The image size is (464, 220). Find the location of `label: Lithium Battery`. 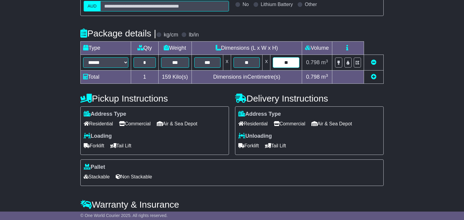

label: Lithium Battery is located at coordinates (277, 4).